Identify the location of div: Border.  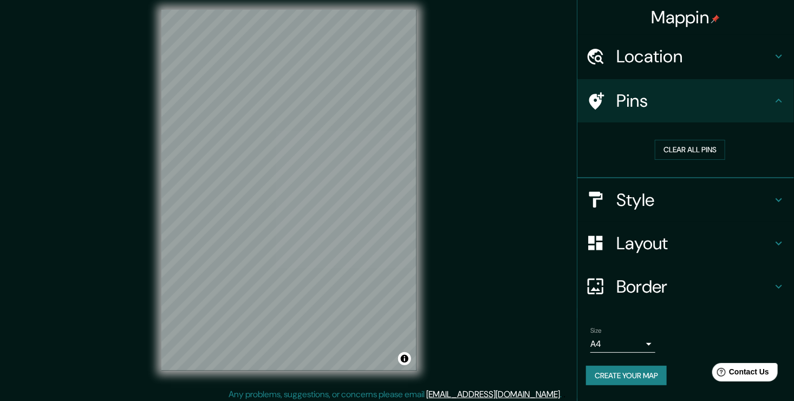
(685, 286).